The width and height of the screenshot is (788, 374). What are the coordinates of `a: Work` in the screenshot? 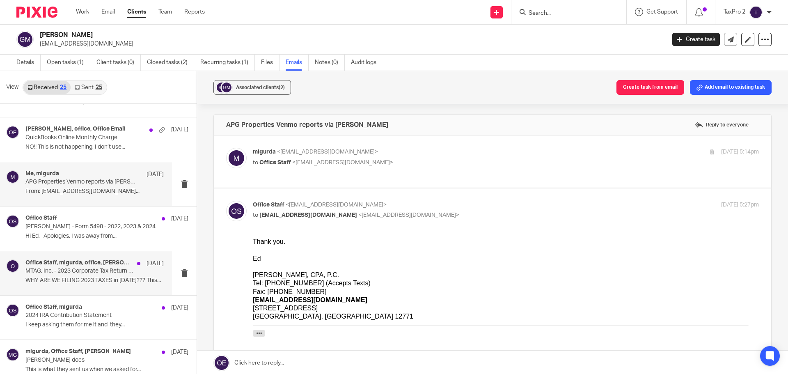 It's located at (83, 12).